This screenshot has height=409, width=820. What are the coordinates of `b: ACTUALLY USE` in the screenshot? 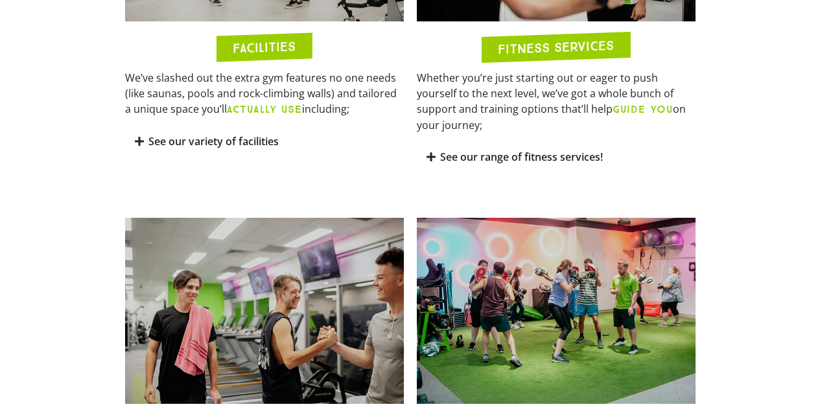 It's located at (265, 109).